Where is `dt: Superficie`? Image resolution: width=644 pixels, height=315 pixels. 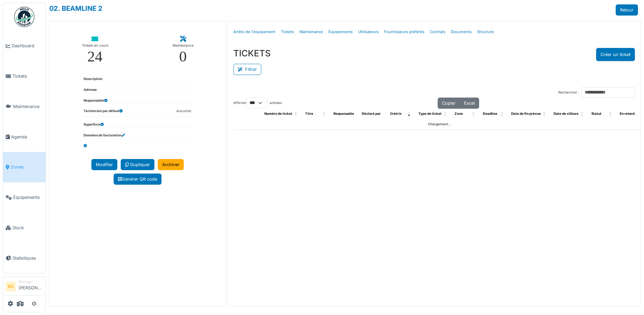 dt: Superficie is located at coordinates (94, 125).